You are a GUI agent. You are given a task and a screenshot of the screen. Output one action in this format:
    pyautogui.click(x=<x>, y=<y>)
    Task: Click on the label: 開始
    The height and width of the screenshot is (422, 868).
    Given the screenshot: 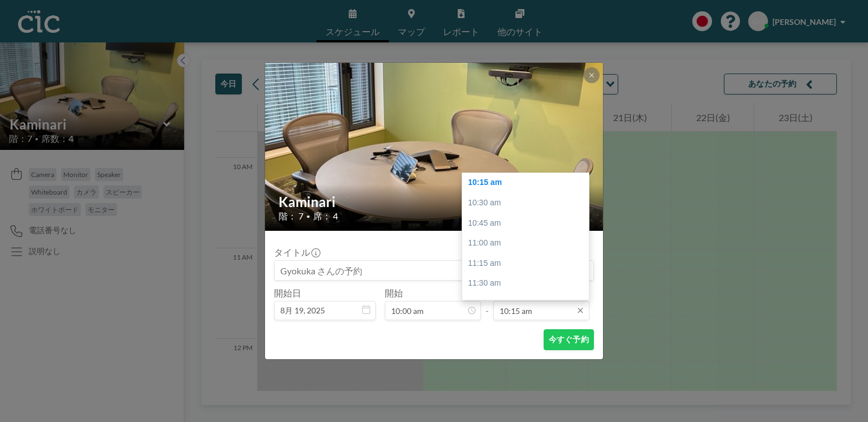 What is the action you would take?
    pyautogui.click(x=394, y=293)
    